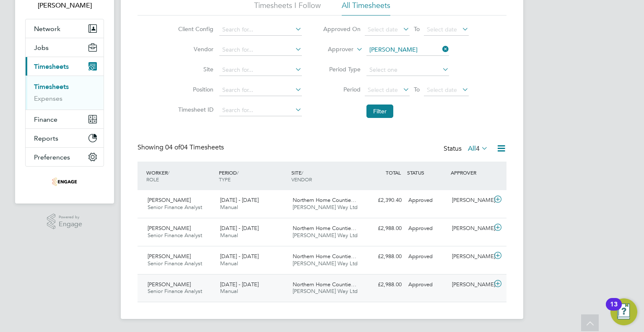  Describe the element at coordinates (426, 173) in the screenshot. I see `div: STATUS` at that location.